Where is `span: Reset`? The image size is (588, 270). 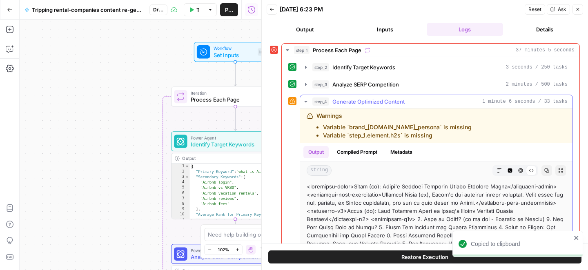 span: Reset is located at coordinates (535, 9).